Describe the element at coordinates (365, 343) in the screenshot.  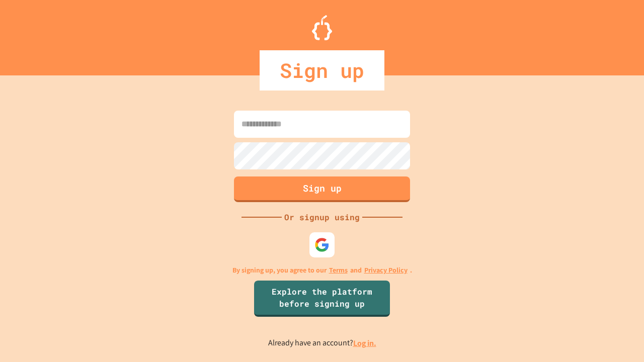
I see `a: Log in.` at that location.